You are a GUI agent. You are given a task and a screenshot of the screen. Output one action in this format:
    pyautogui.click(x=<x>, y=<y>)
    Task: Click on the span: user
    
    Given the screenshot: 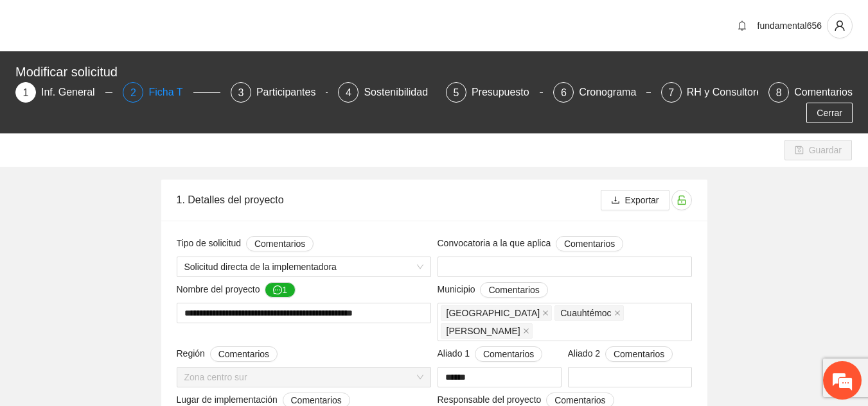 What is the action you would take?
    pyautogui.click(x=840, y=26)
    